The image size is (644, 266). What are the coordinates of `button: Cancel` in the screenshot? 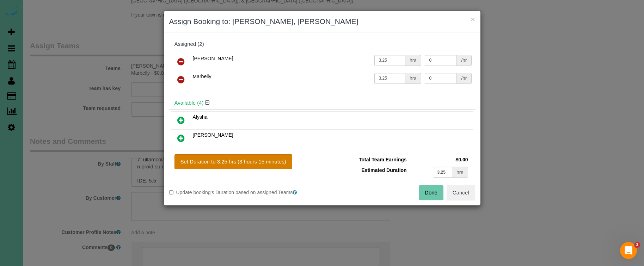 It's located at (461, 193).